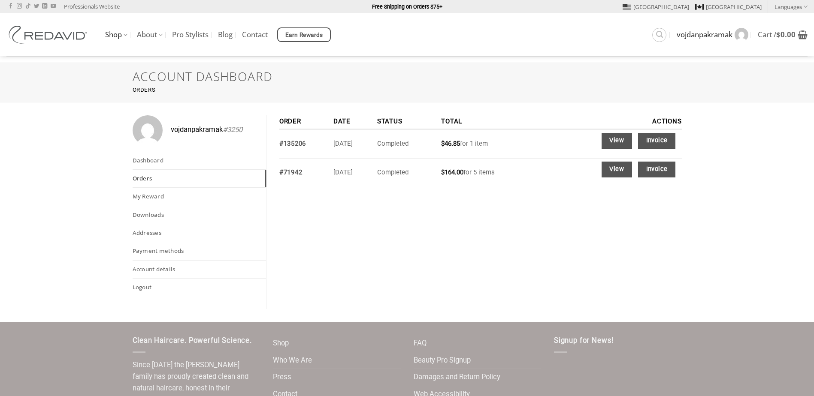  What do you see at coordinates (45, 6) in the screenshot?
I see `a: Follow on LinkedIn` at bounding box center [45, 6].